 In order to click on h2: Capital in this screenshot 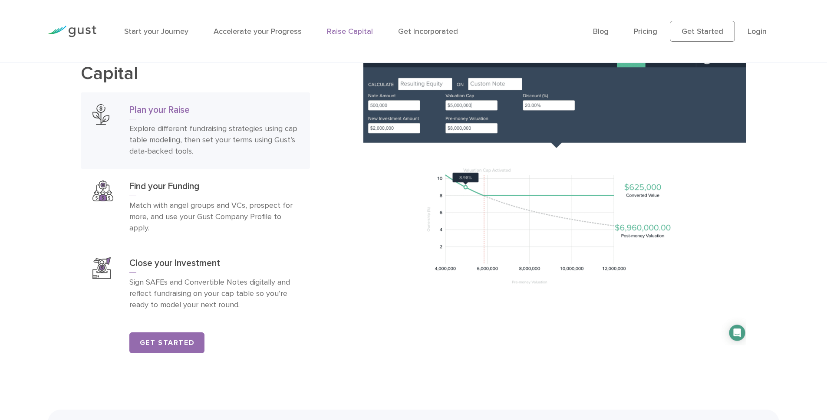, I will do `click(195, 64)`.